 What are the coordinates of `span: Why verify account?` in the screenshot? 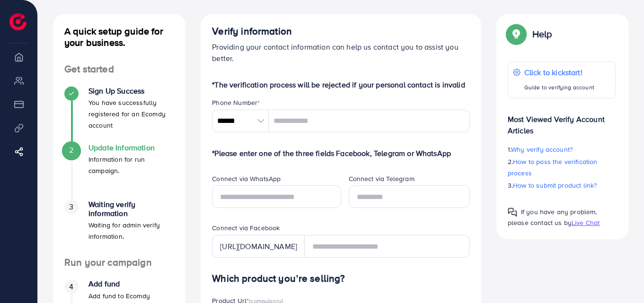 It's located at (542, 149).